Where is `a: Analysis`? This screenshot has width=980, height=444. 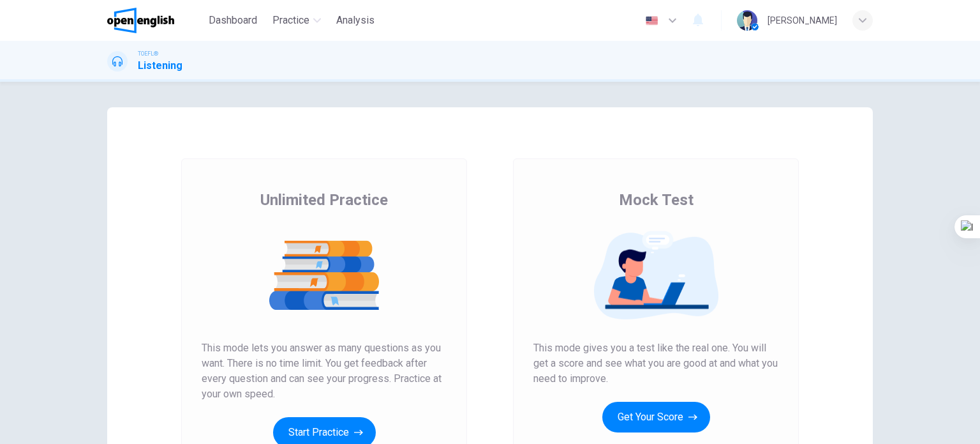
a: Analysis is located at coordinates (356, 21).